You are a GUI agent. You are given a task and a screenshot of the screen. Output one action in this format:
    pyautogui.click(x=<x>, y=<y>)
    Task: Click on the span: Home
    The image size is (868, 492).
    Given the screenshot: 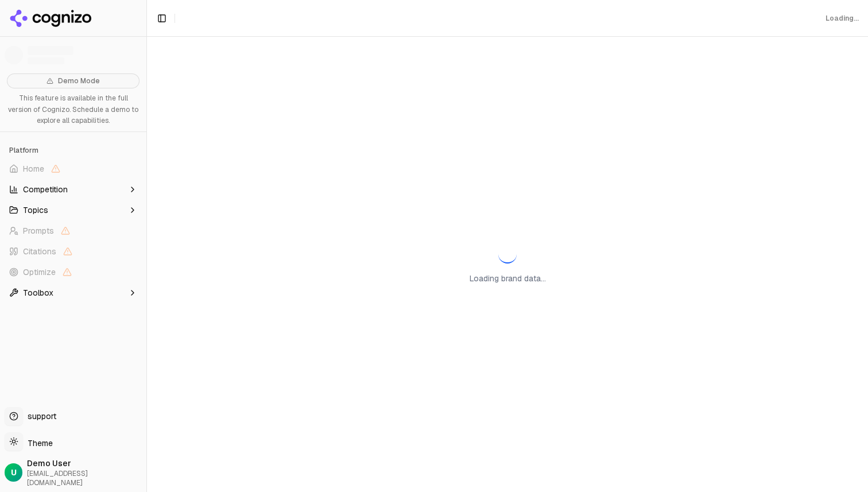 What is the action you would take?
    pyautogui.click(x=33, y=169)
    